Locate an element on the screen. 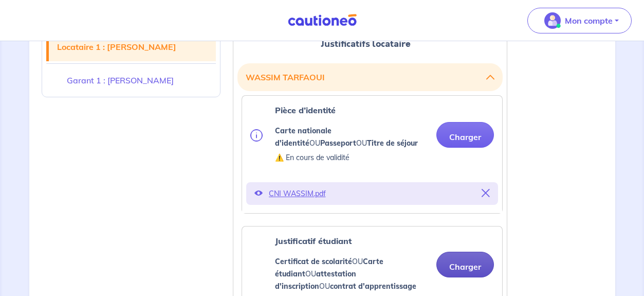 This screenshot has width=644, height=296. strong: Justificatif étudiant is located at coordinates (314, 241).